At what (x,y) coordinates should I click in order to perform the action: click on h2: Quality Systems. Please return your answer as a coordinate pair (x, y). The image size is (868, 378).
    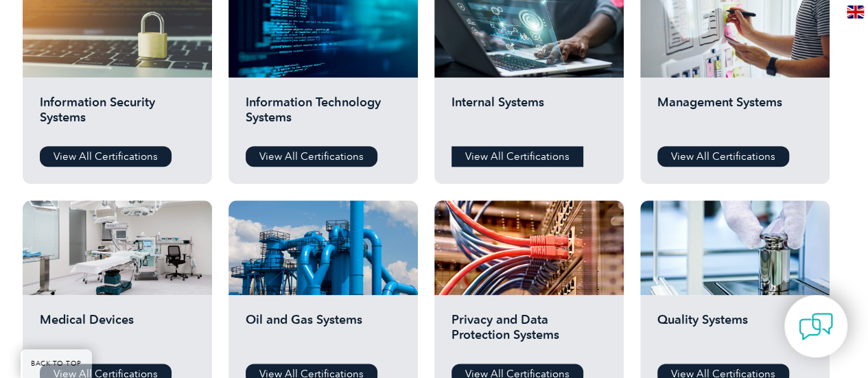
    Looking at the image, I should click on (735, 332).